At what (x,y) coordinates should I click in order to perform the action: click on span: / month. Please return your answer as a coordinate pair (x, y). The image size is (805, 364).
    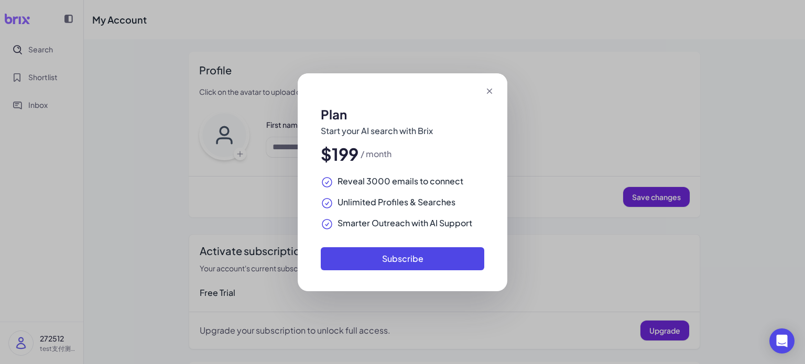
    Looking at the image, I should click on (376, 154).